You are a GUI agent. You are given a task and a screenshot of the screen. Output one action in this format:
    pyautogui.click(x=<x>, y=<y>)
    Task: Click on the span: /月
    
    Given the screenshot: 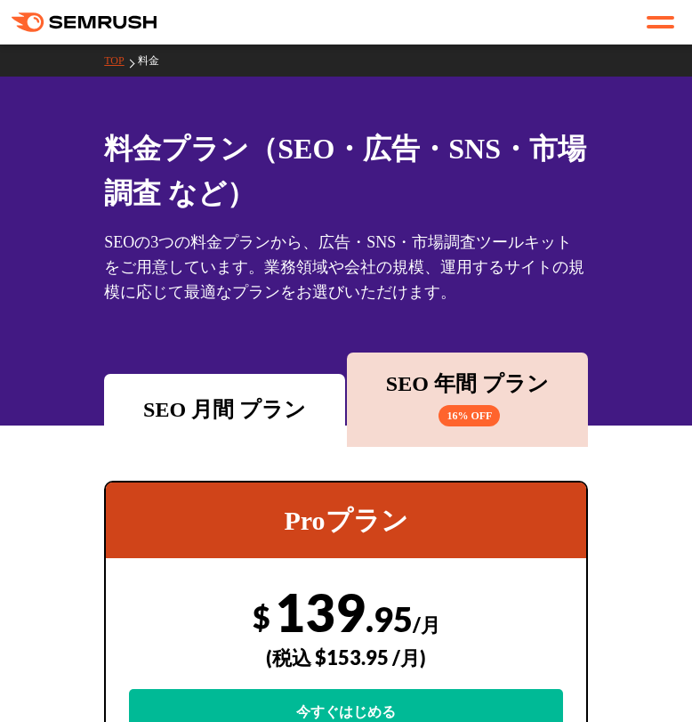 What is the action you would take?
    pyautogui.click(x=426, y=624)
    